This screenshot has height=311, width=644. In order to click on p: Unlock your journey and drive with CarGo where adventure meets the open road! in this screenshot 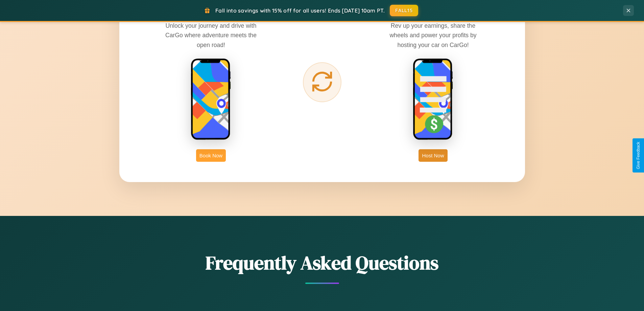, I will do `click(211, 35)`.